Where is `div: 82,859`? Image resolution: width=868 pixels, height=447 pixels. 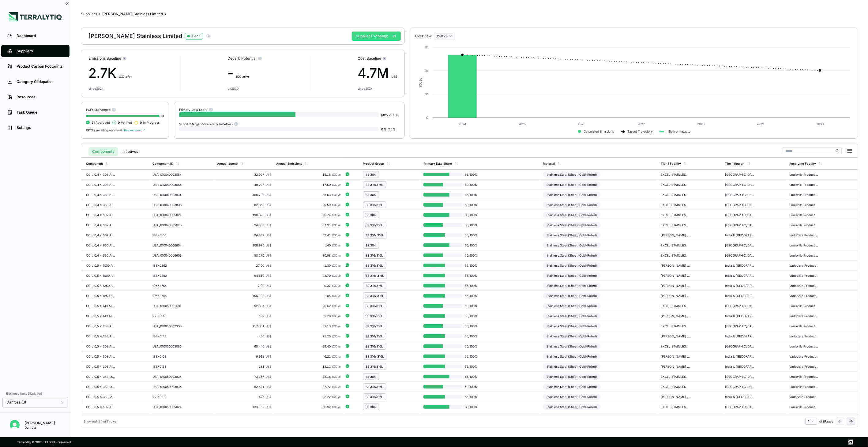 div: 82,859 is located at coordinates (244, 205).